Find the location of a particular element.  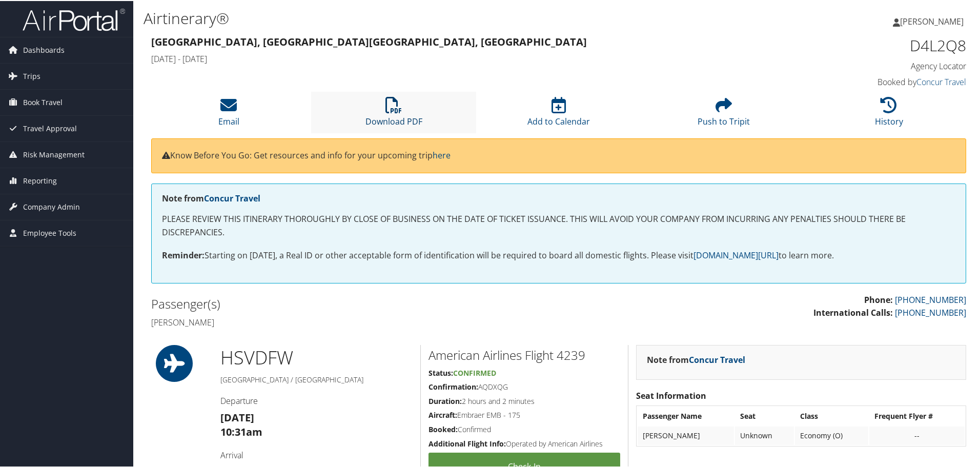

th: Frequent Flyer # is located at coordinates (917, 416).